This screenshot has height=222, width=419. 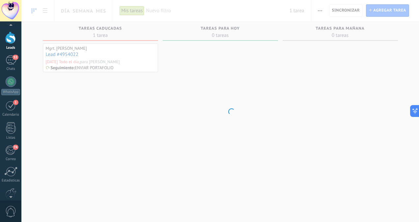 I want to click on div: Estadísticas, so click(x=11, y=180).